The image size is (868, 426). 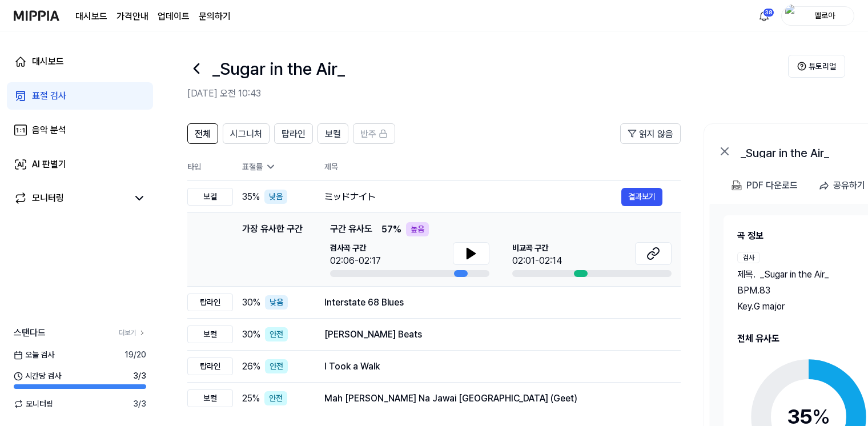 I want to click on button: 탑라인, so click(x=293, y=133).